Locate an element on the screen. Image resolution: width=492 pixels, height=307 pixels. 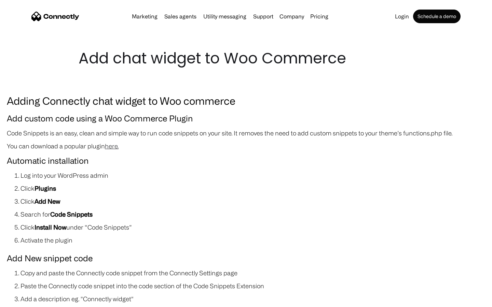
a: Login is located at coordinates (401, 16).